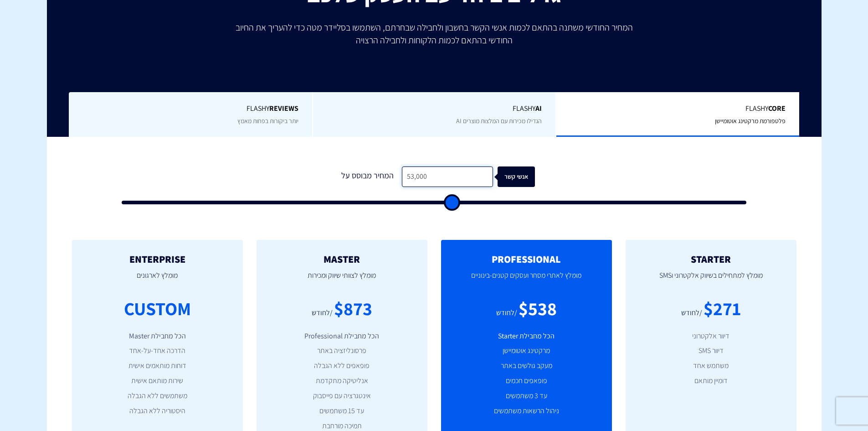 The width and height of the screenshot is (868, 431). What do you see at coordinates (342, 259) in the screenshot?
I see `h2: MASTER` at bounding box center [342, 259].